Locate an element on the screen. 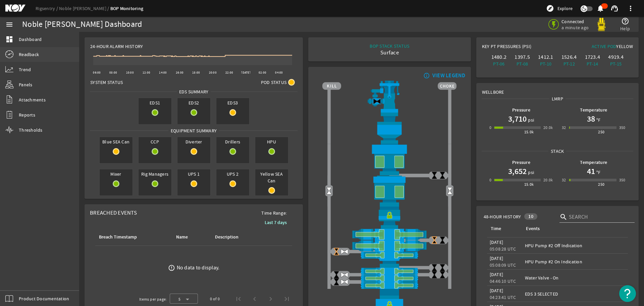 This screenshot has width=644, height=306. legacy-datetime-component: 05:08:09 UTC is located at coordinates (503, 265).